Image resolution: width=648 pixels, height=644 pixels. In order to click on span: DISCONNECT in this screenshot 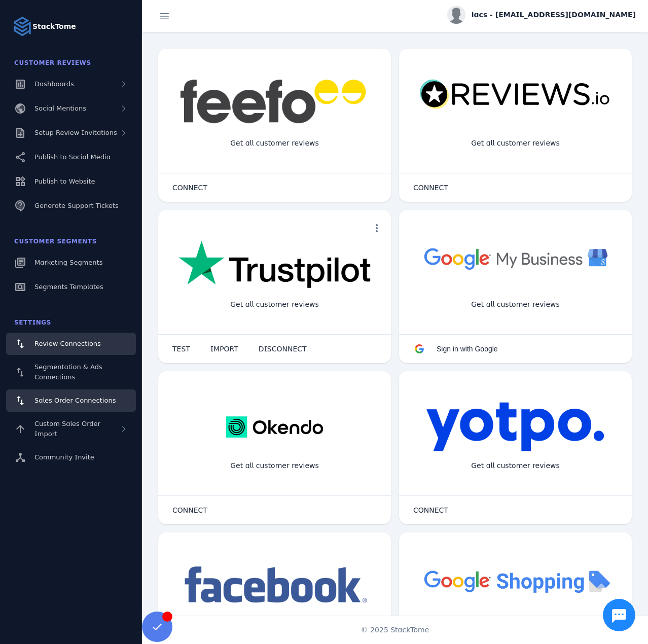, I will do `click(282, 349)`.